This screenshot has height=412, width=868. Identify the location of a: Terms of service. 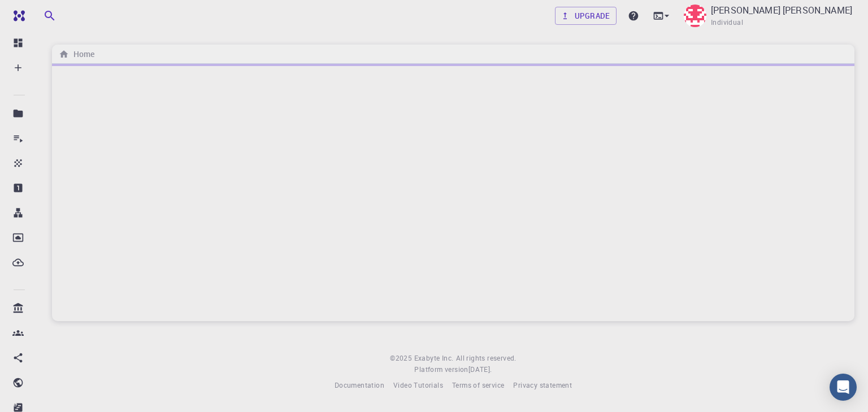
(478, 386).